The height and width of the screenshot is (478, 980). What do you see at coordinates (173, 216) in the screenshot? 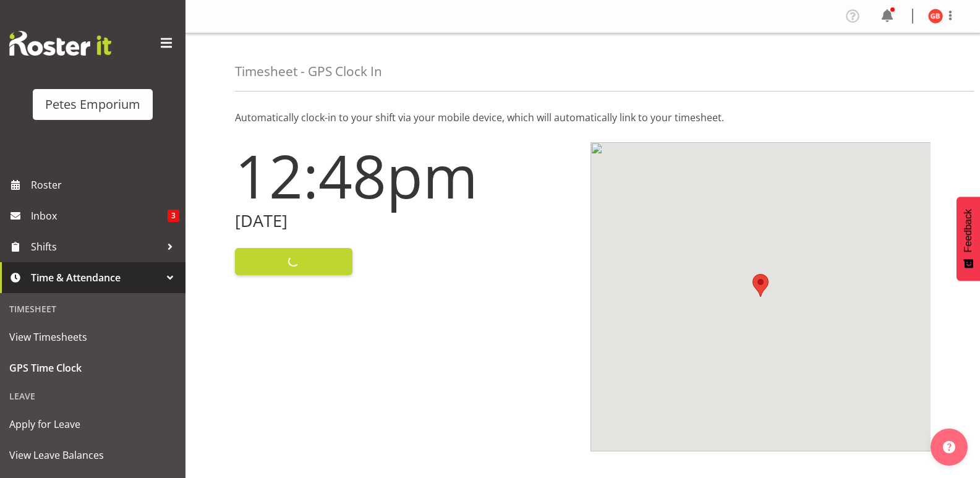
I see `span: 3` at bounding box center [173, 216].